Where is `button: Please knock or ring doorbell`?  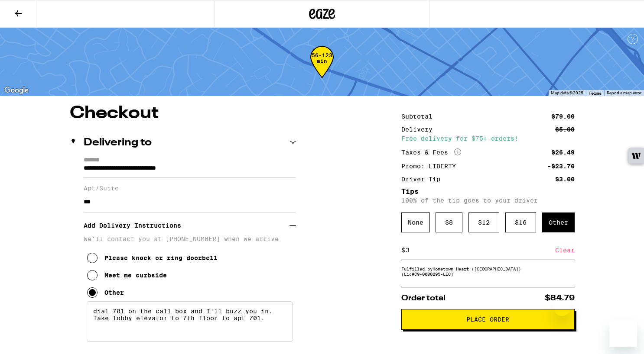
button: Please knock or ring doorbell is located at coordinates (152, 258).